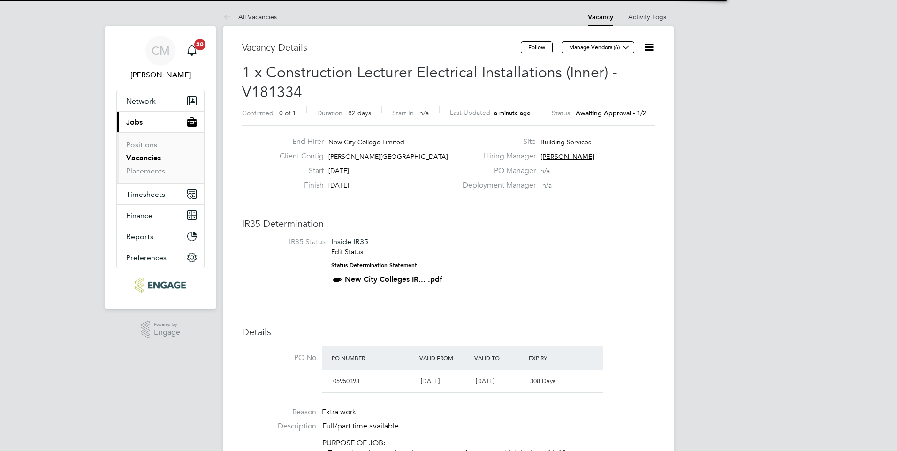 The image size is (897, 451). Describe the element at coordinates (160, 257) in the screenshot. I see `button: Preferences` at that location.